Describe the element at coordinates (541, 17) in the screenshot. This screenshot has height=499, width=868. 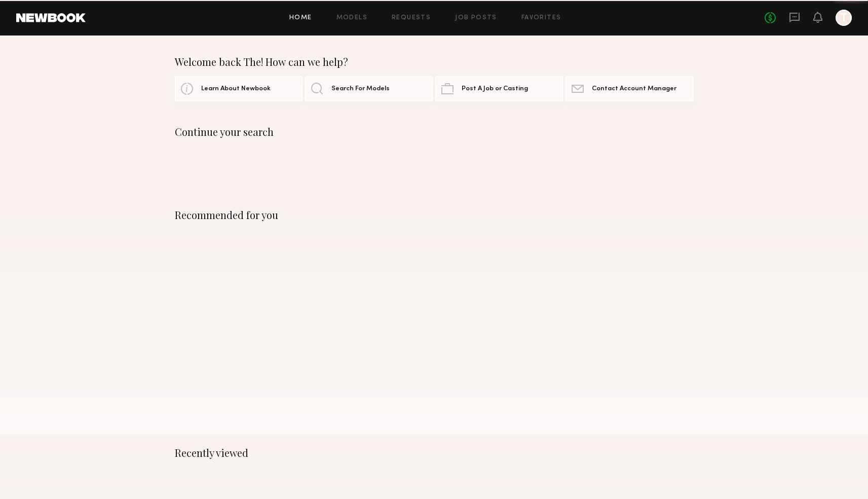
I see `a: Favorites` at that location.